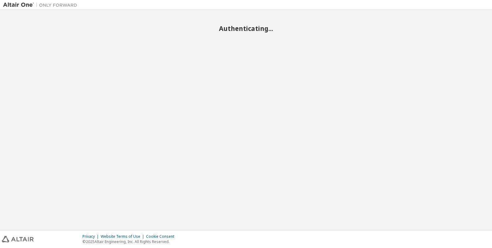 Image resolution: width=492 pixels, height=248 pixels. I want to click on img: altair_logo.svg, so click(18, 239).